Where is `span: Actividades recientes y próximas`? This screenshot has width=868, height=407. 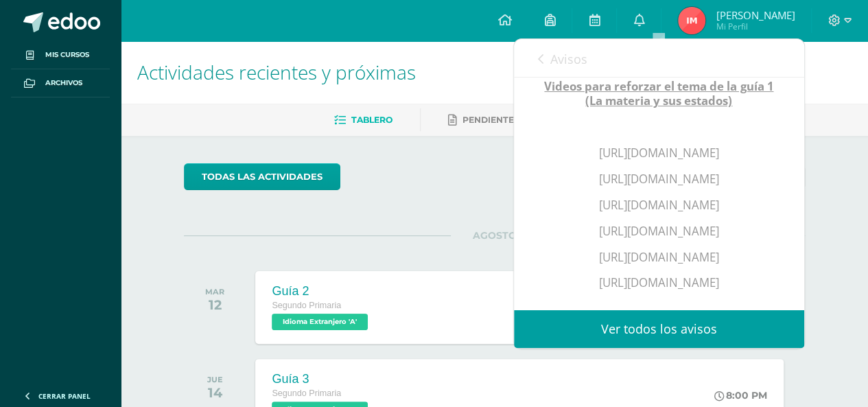
span: Actividades recientes y próximas is located at coordinates (276, 72).